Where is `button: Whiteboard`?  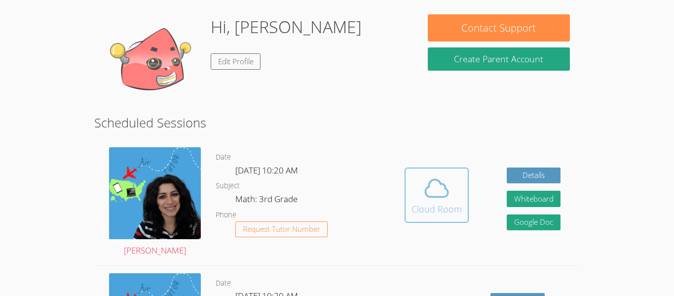
button: Whiteboard is located at coordinates (534, 198).